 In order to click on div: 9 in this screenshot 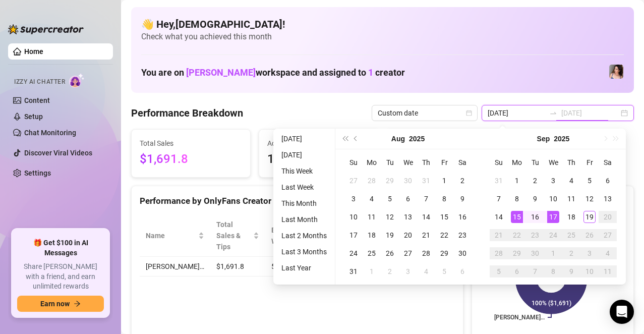, I will do `click(535, 199)`.